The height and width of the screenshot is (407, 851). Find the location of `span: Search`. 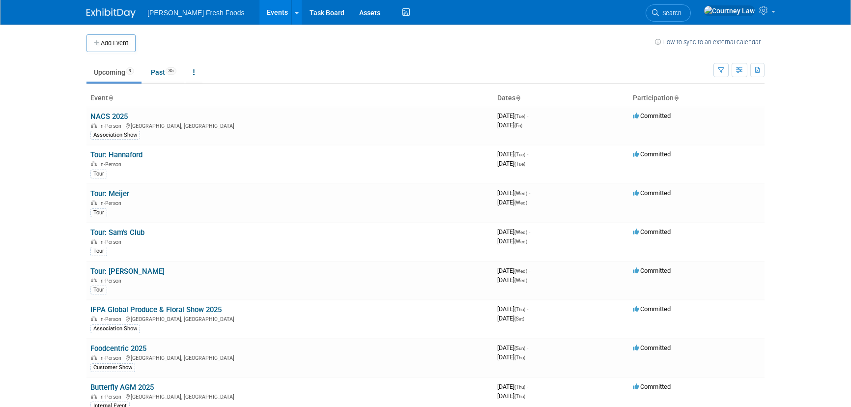

span: Search is located at coordinates (670, 13).